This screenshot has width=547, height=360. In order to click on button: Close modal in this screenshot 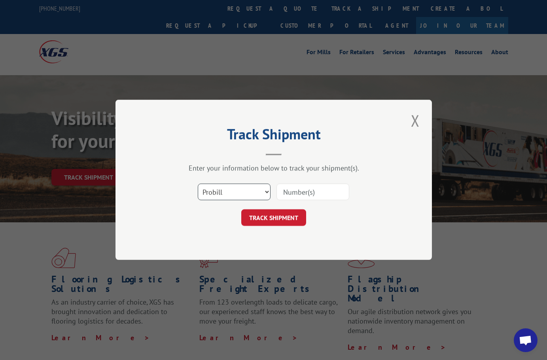, I will do `click(415, 120)`.